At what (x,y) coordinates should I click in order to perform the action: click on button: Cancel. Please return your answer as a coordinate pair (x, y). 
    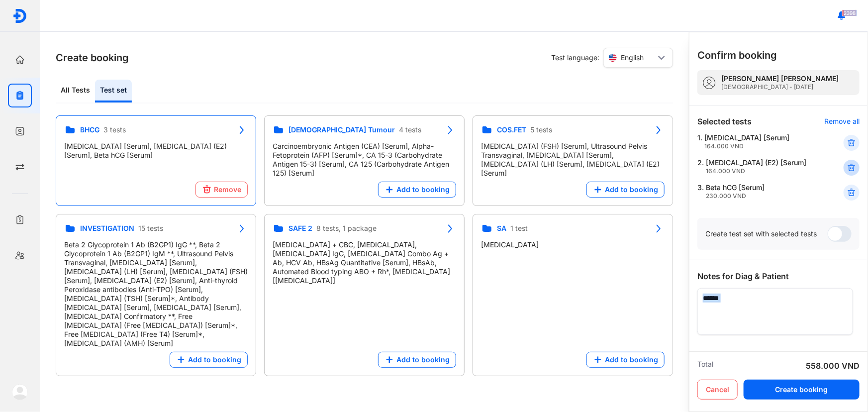
    Looking at the image, I should click on (717, 390).